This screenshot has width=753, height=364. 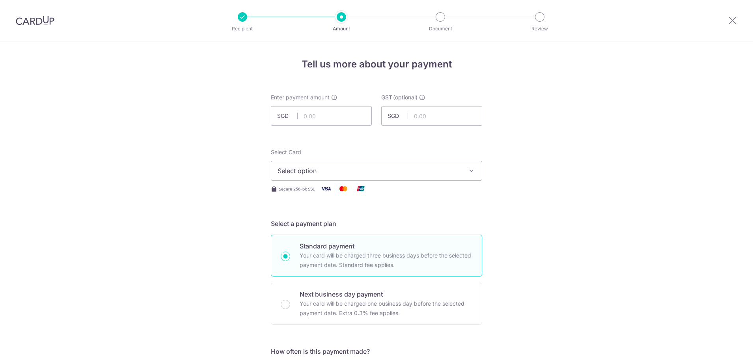 What do you see at coordinates (377, 224) in the screenshot?
I see `h5: Select a payment plan` at bounding box center [377, 224].